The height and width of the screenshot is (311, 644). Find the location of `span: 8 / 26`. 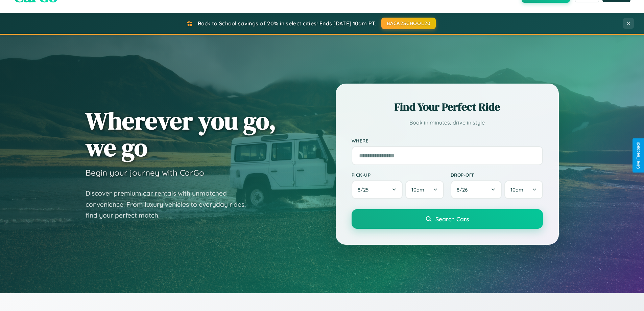

span: 8 / 26 is located at coordinates (464, 189).